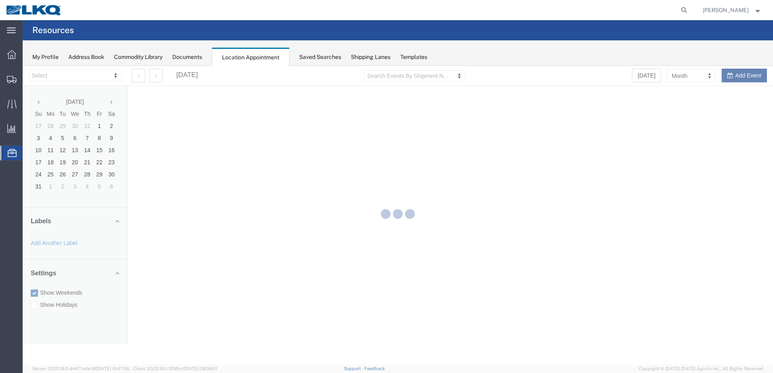 This screenshot has height=373, width=773. What do you see at coordinates (138, 57) in the screenshot?
I see `div: Commodity Library` at bounding box center [138, 57].